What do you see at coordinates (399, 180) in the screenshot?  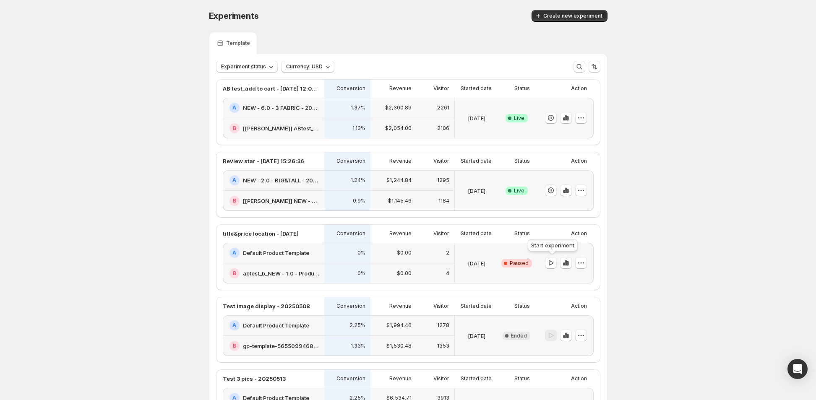 I see `p: $1,244.84` at bounding box center [399, 180].